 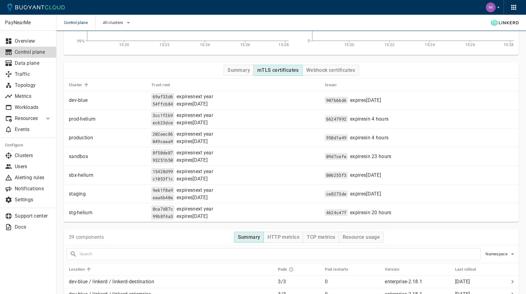 What do you see at coordinates (33, 96) in the screenshot?
I see `p: Metrics` at bounding box center [33, 96].